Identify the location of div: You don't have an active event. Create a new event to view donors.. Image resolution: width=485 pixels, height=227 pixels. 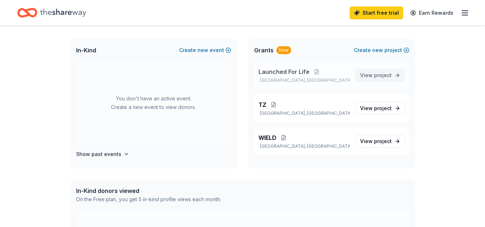
(154, 103).